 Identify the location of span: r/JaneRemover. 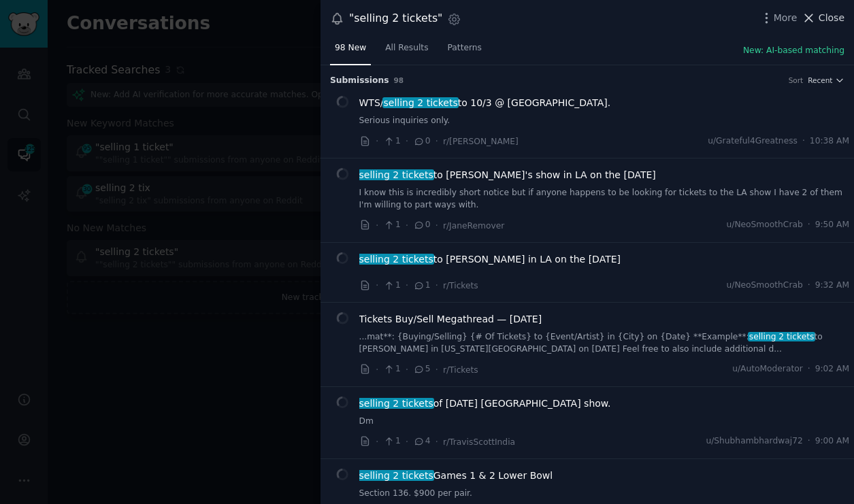
(473, 226).